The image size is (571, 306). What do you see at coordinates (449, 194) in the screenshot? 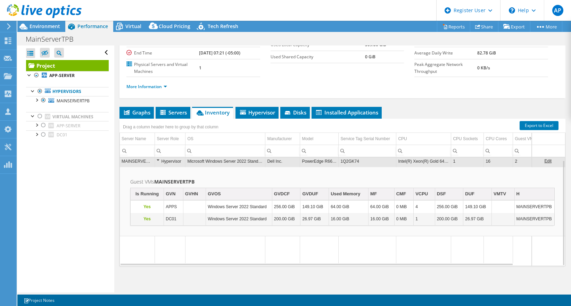
I see `td: DSF Column` at bounding box center [449, 194].